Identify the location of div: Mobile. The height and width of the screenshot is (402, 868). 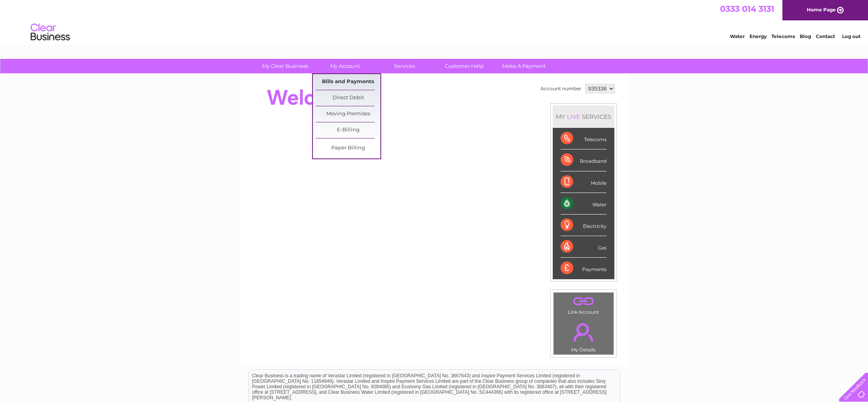
(584, 182).